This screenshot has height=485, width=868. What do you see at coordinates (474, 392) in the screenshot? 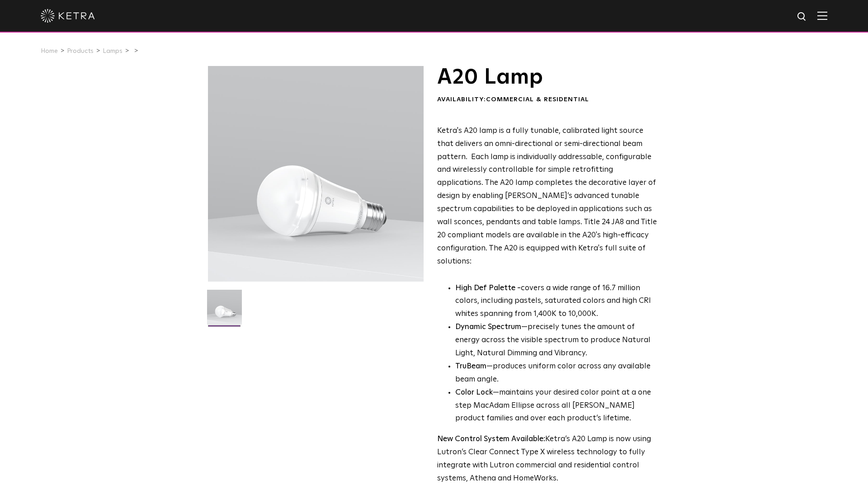
I see `strong: Color Lock` at bounding box center [474, 392].